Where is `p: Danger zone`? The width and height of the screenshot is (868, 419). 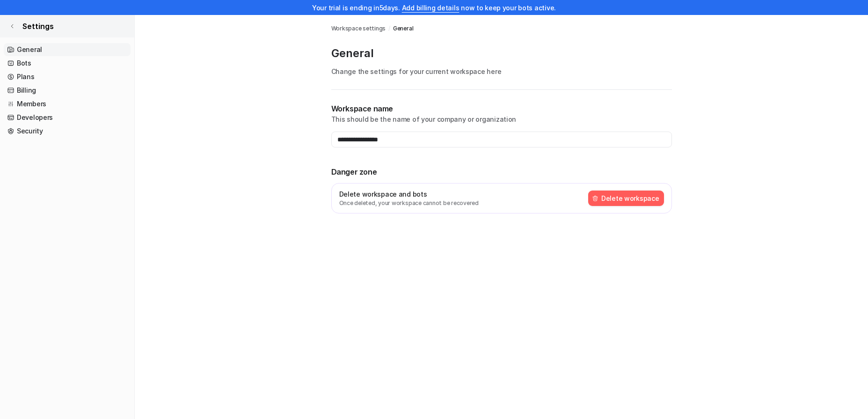 p: Danger zone is located at coordinates (502, 172).